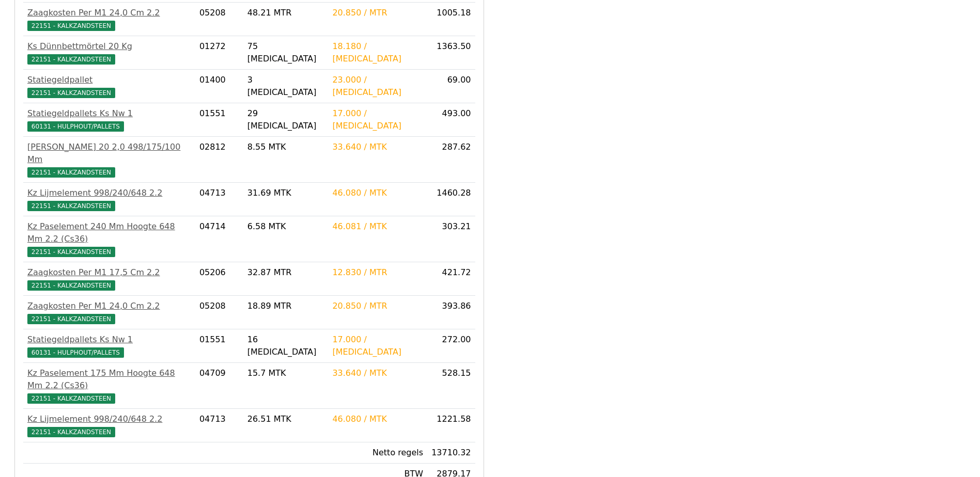 The image size is (980, 477). I want to click on div: 48.21 MTR, so click(285, 13).